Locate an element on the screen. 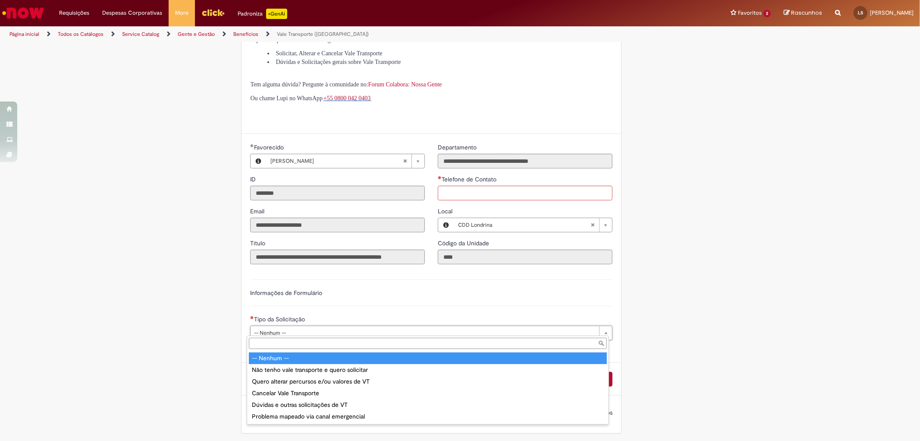  div: Quero alterar percursos e/ou valores de VT is located at coordinates (428, 381).